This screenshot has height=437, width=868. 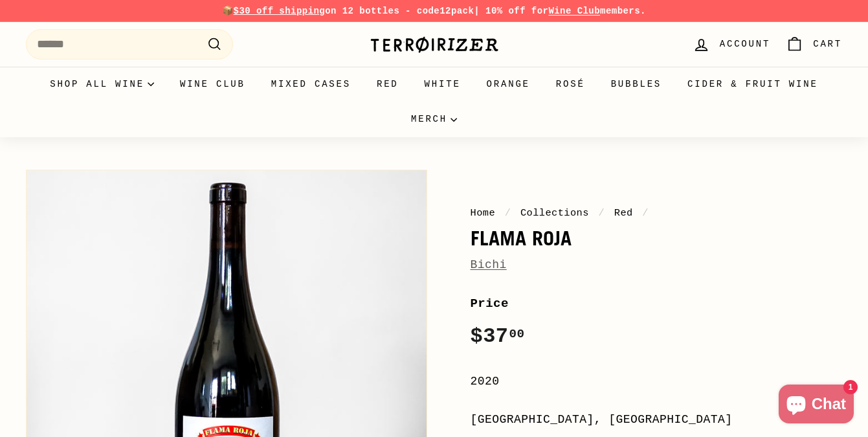 What do you see at coordinates (656, 304) in the screenshot?
I see `label: Price` at bounding box center [656, 304].